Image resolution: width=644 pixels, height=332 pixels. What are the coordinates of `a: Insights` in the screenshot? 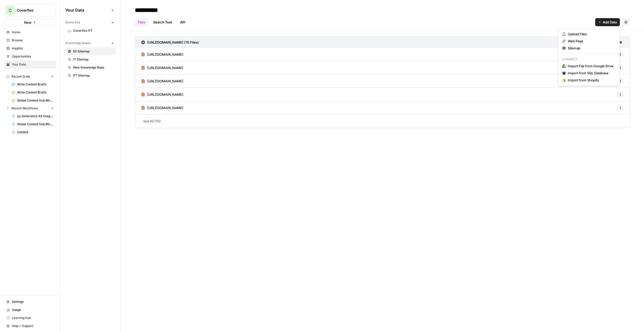 It's located at (30, 48).